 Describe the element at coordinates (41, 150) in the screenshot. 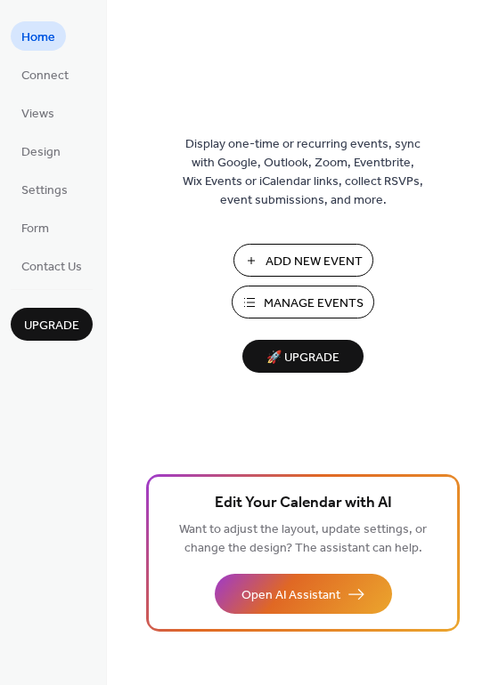

I see `a: Design` at that location.